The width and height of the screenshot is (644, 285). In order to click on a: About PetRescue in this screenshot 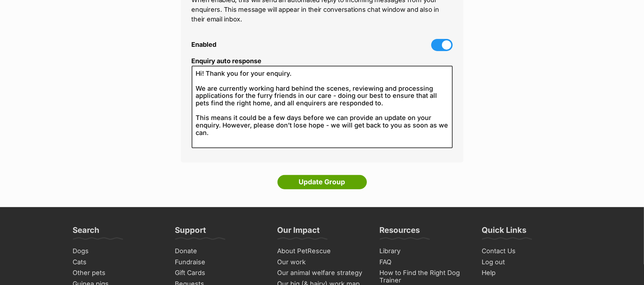, I will do `click(322, 251)`.